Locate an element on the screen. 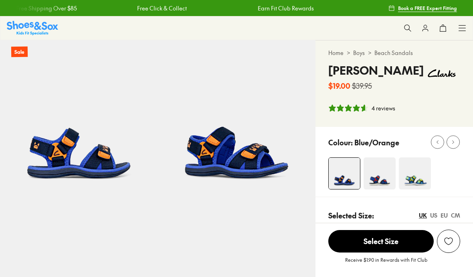 This screenshot has height=277, width=473. p: Receive $1.90 in Rewards with Fit Club is located at coordinates (386, 263).